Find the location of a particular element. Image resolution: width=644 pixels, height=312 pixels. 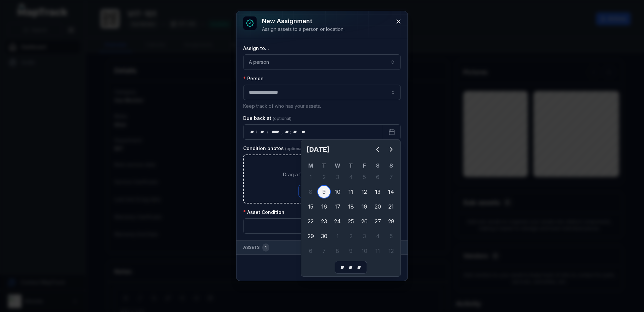

div: Saturday 27 September 2025 is located at coordinates (377, 221).